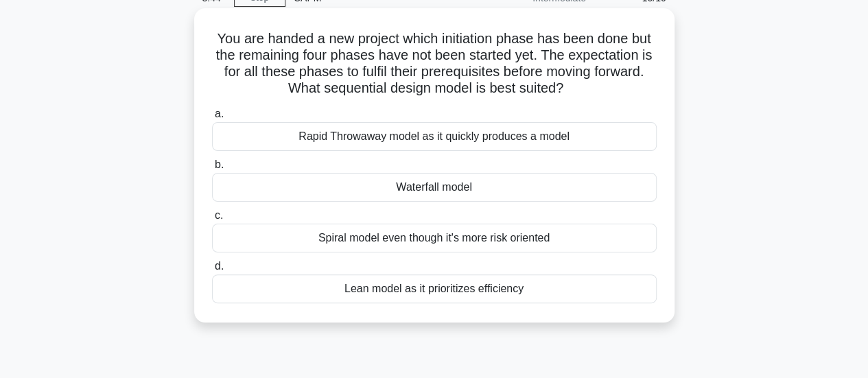 This screenshot has height=378, width=868. What do you see at coordinates (434, 187) in the screenshot?
I see `div: Waterfall model` at bounding box center [434, 187].